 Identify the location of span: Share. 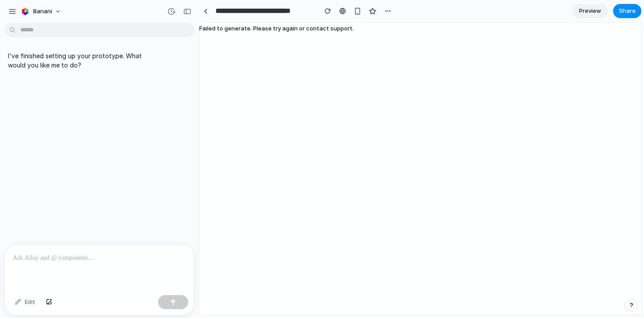
(627, 11).